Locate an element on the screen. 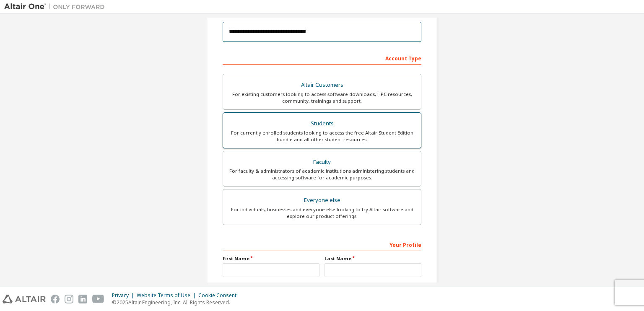 The image size is (644, 311). img: instagram.svg is located at coordinates (69, 299).